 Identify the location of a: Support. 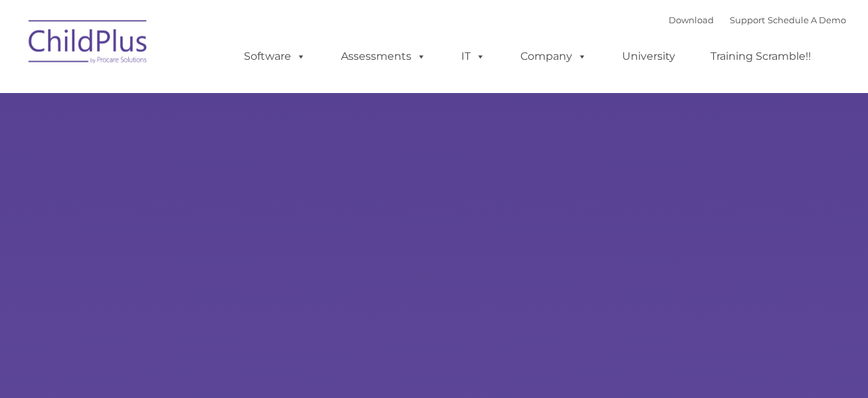
(747, 20).